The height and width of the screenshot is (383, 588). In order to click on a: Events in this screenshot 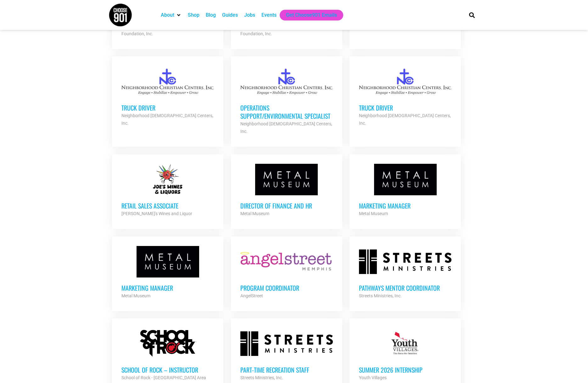, I will do `click(269, 15)`.